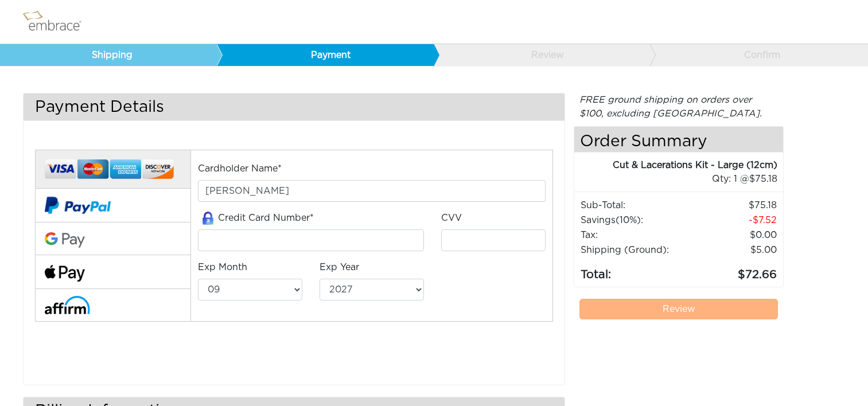 The image size is (868, 406). What do you see at coordinates (294, 106) in the screenshot?
I see `h3: Payment Details` at bounding box center [294, 106].